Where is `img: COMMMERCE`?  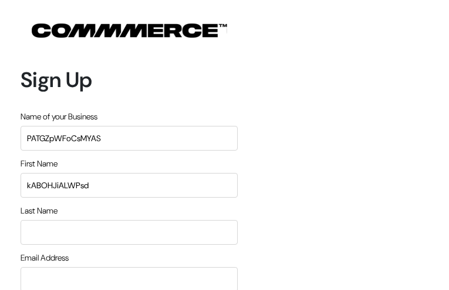
img: COMMMERCE is located at coordinates (129, 31).